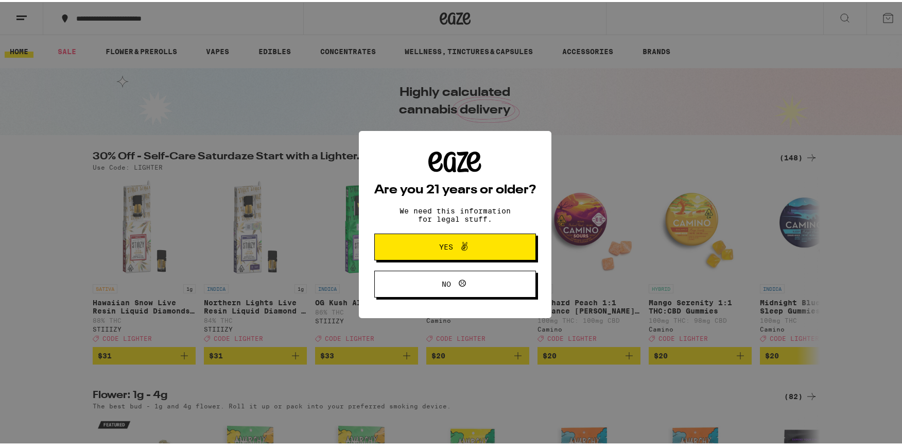 This screenshot has width=902, height=445. I want to click on p: We need this information for legal stuff., so click(455, 213).